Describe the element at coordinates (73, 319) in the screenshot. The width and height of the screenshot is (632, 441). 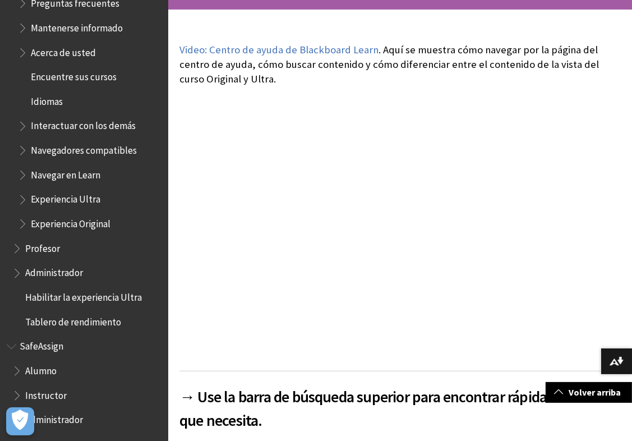
I see `span: Tablero de rendimiento` at that location.